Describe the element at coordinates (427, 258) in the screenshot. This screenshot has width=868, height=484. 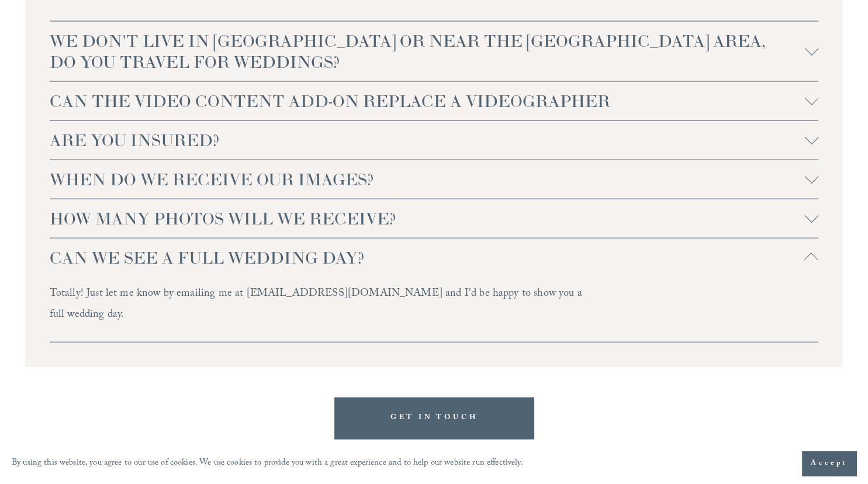
I see `span: CAN WE SEE A FULL WEDDING DAY?` at that location.